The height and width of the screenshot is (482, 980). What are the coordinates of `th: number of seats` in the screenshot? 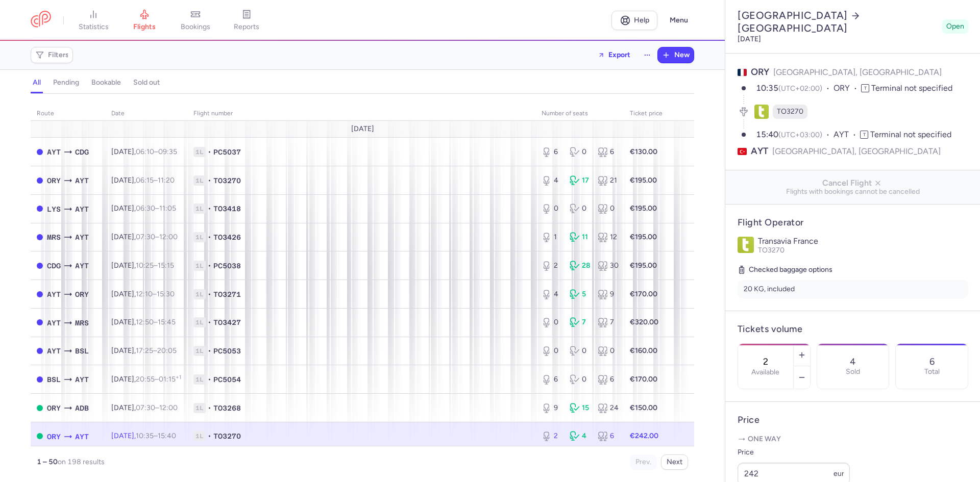 It's located at (580, 114).